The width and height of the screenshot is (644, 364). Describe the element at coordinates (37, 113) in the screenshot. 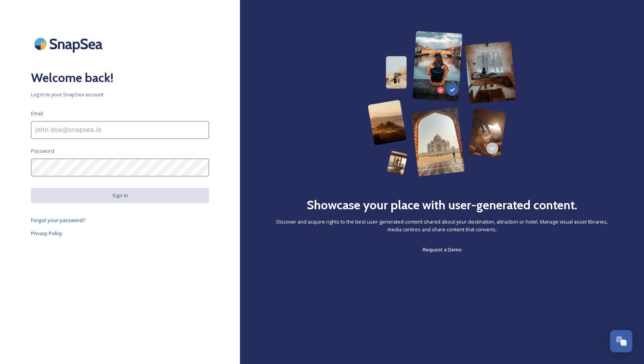

I see `span: Email` at that location.